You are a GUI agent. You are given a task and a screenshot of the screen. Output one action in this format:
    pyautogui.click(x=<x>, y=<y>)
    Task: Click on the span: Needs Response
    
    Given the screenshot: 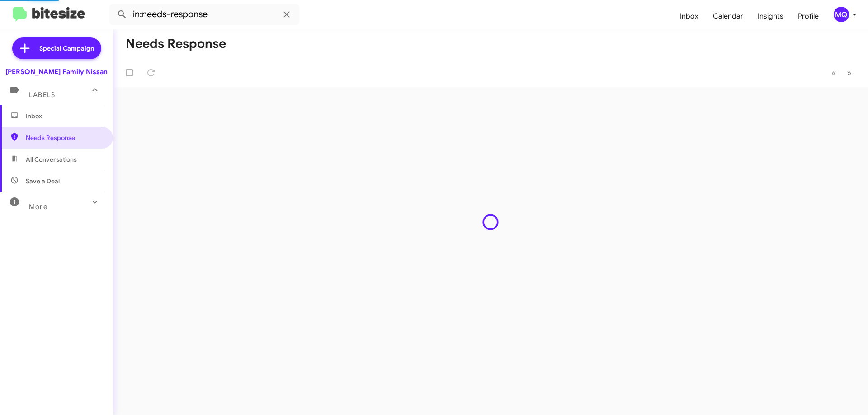 What is the action you would take?
    pyautogui.click(x=64, y=137)
    